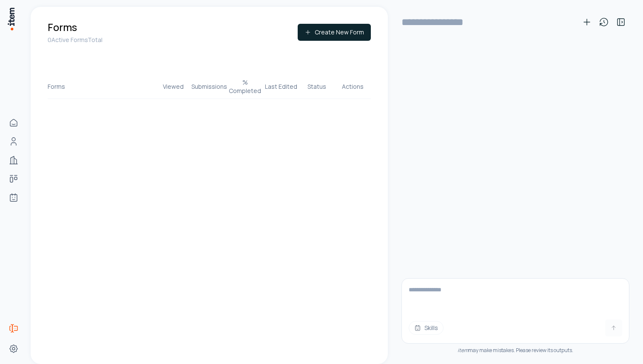 The width and height of the screenshot is (643, 364). What do you see at coordinates (431, 328) in the screenshot?
I see `span: Skills` at bounding box center [431, 328].